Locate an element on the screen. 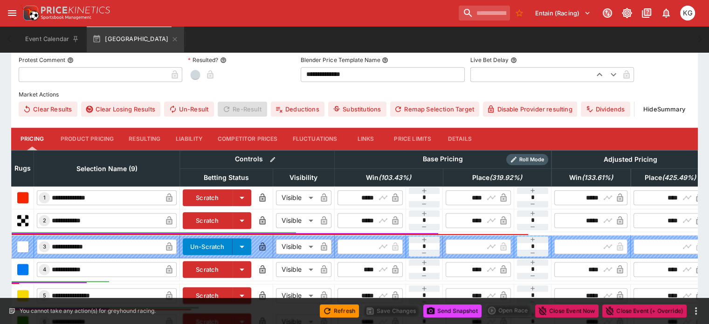 Image resolution: width=709 pixels, height=324 pixels. div: Show/hide Price Roll mode configuration. is located at coordinates (527, 159).